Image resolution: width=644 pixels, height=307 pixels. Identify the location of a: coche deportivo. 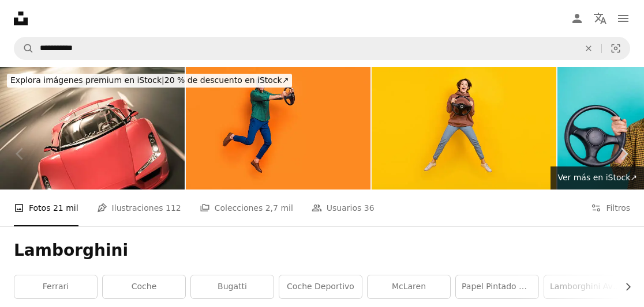
(320, 287).